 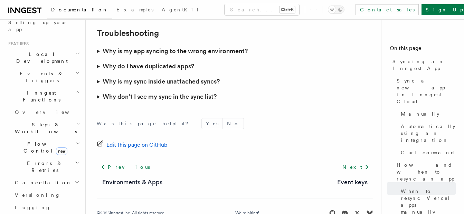 I want to click on button: Yes, so click(x=212, y=124).